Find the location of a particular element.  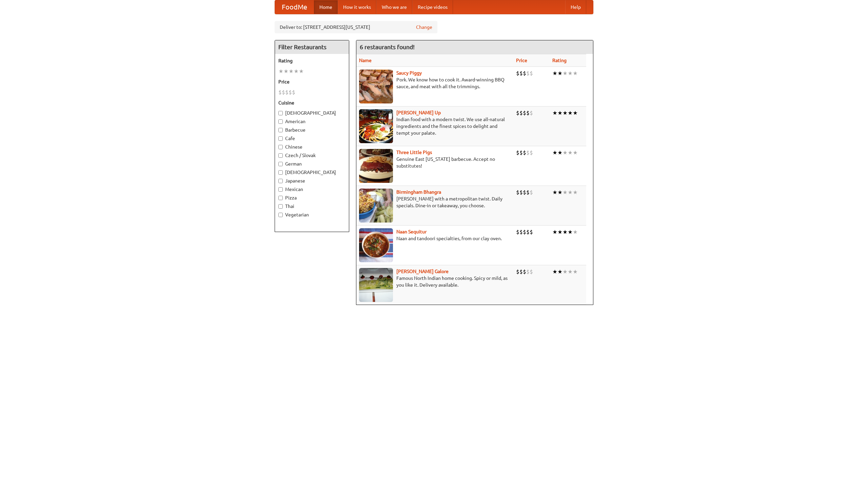

a: Help is located at coordinates (575, 7).